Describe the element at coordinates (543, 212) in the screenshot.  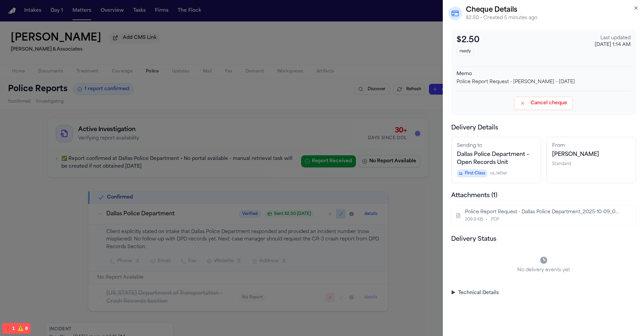
I see `div: Police Report Request - Dallas Police Department_2025-10-09_05-14` at that location.